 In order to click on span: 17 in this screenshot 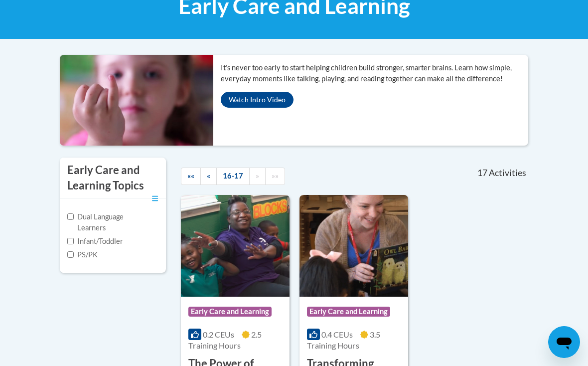, I will do `click(482, 173)`.